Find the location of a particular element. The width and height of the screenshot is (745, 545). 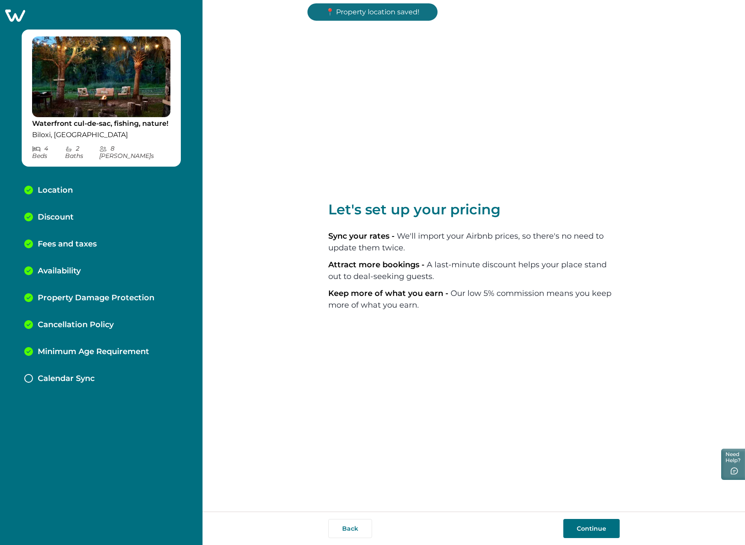

button: Continue is located at coordinates (592, 528).